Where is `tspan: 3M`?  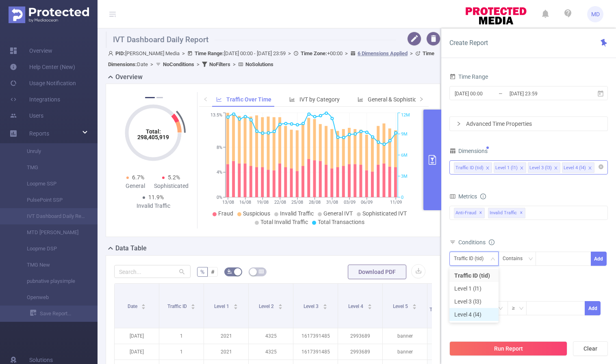 tspan: 3M is located at coordinates (404, 176).